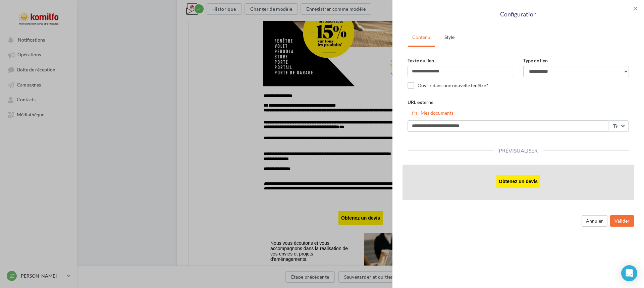  Describe the element at coordinates (416, 113) in the screenshot. I see `i: folder_open` at that location.